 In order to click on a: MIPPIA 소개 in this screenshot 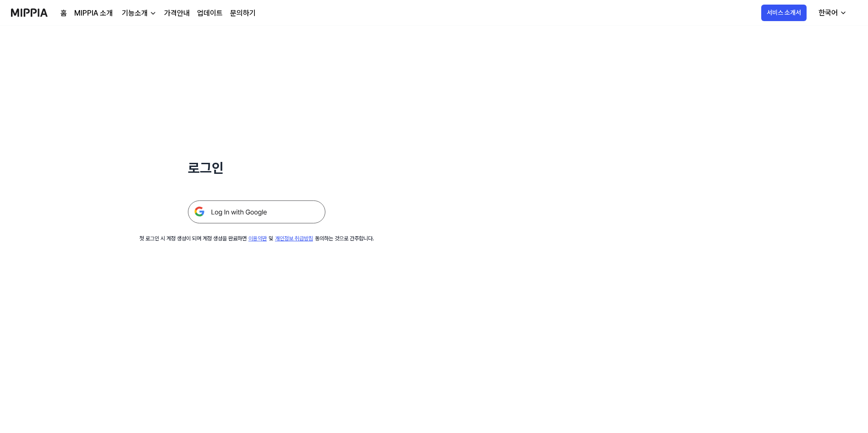, I will do `click(94, 14)`.